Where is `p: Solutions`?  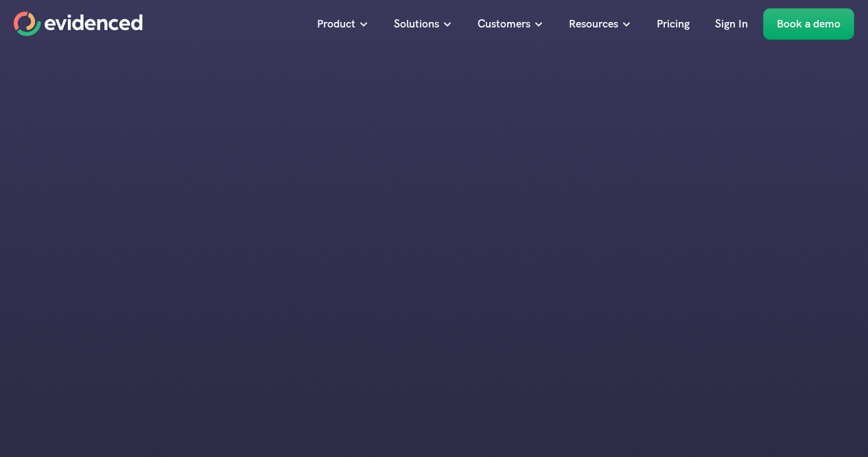
p: Solutions is located at coordinates (417, 24).